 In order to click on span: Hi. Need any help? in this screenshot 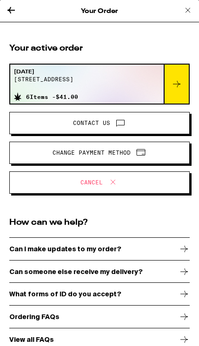, I will do `click(41, 11)`.